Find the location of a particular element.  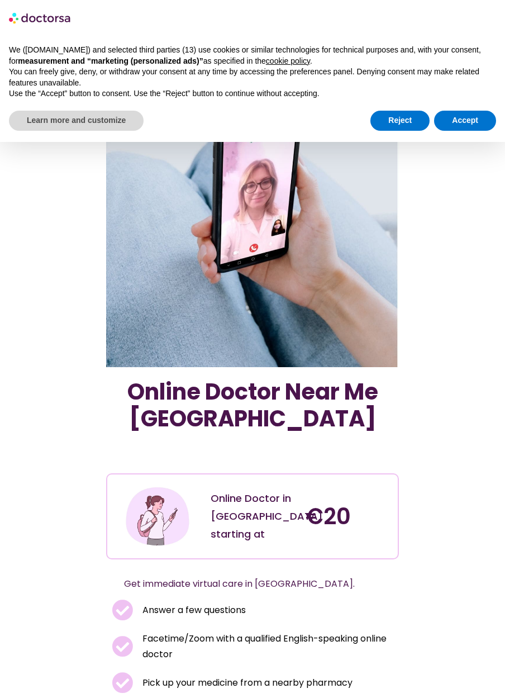

img: logo is located at coordinates (40, 18).